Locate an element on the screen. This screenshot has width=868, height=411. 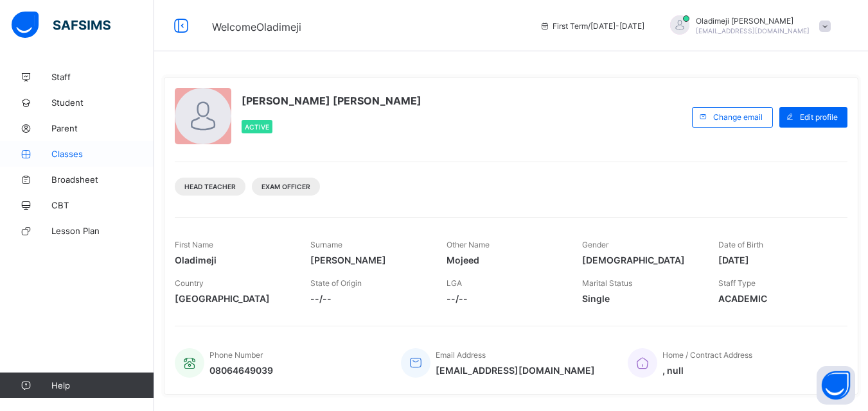
span: Marital Status is located at coordinates (607, 283).